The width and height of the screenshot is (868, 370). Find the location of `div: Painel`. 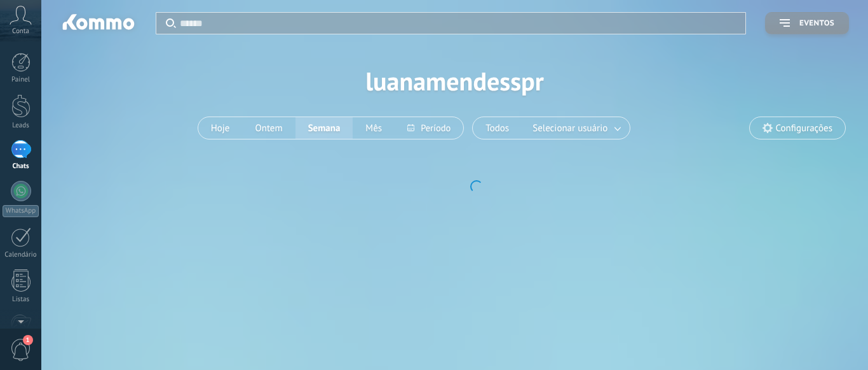

div: Painel is located at coordinates (21, 79).